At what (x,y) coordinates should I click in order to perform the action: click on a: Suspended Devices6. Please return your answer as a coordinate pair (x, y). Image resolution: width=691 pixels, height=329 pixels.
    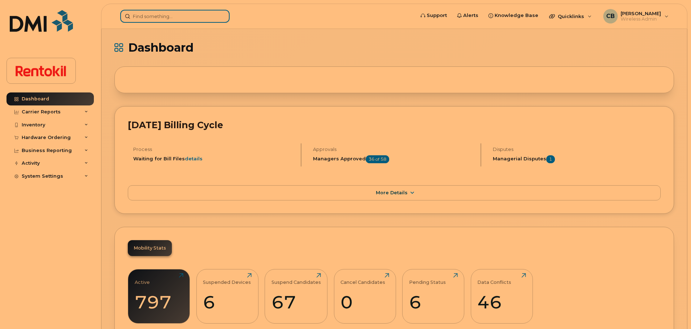
    Looking at the image, I should click on (227, 296).